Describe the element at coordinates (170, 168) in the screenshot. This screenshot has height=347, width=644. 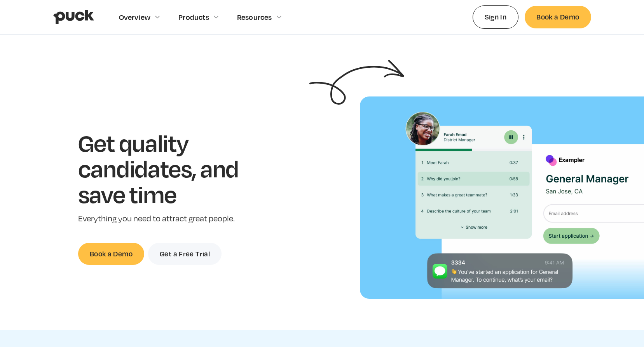
I see `h1: Get quality candidates, and save time` at that location.